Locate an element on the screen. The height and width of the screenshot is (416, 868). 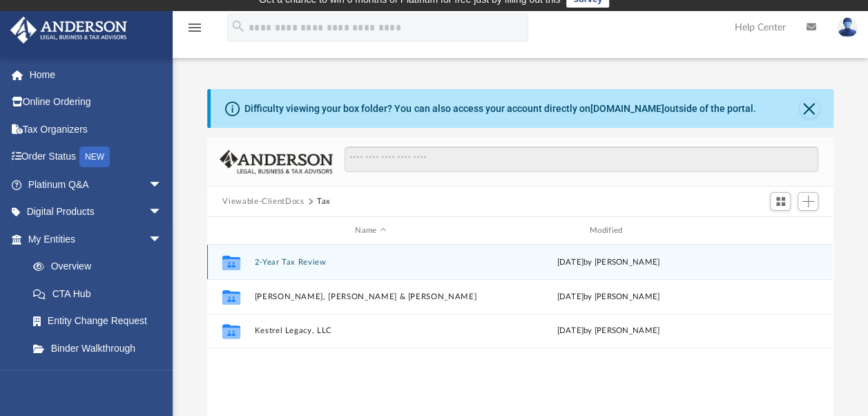
a: menu is located at coordinates (195, 31).